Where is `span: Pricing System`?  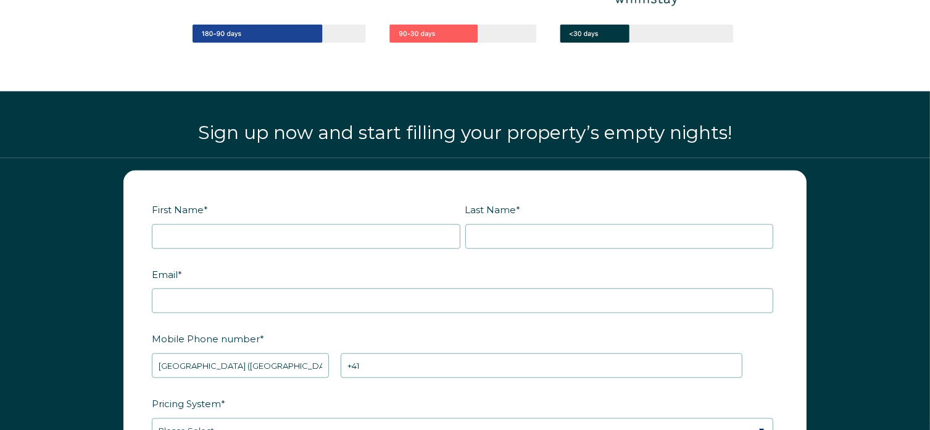 span: Pricing System is located at coordinates (186, 403).